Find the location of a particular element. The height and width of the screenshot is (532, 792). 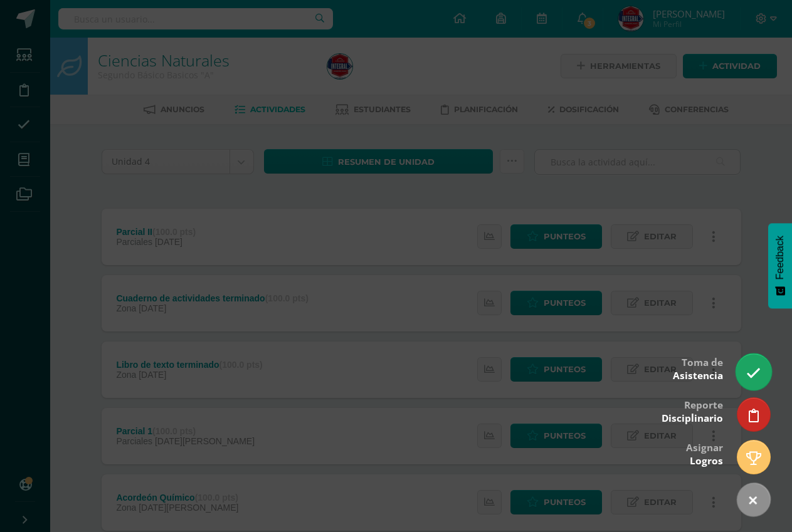

span: Feedback is located at coordinates (780, 258).